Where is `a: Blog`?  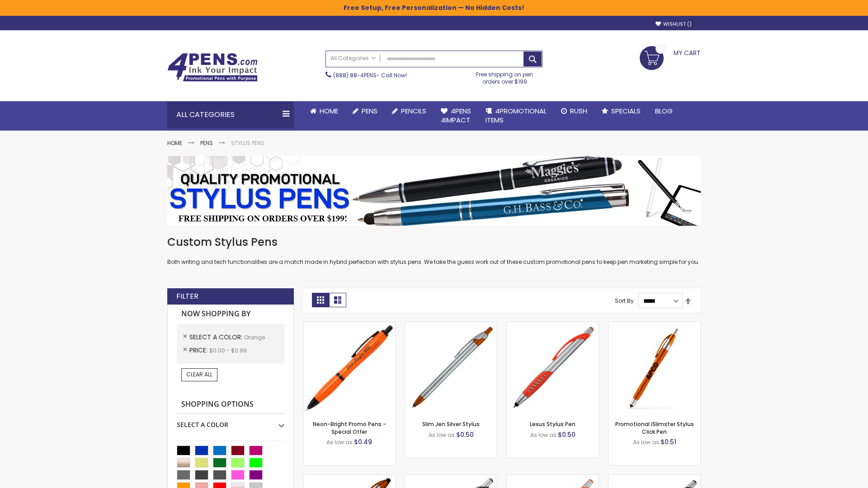 a: Blog is located at coordinates (664, 111).